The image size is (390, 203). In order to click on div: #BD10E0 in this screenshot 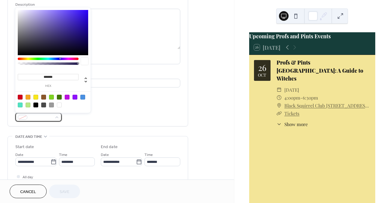, I will do `click(67, 97)`.